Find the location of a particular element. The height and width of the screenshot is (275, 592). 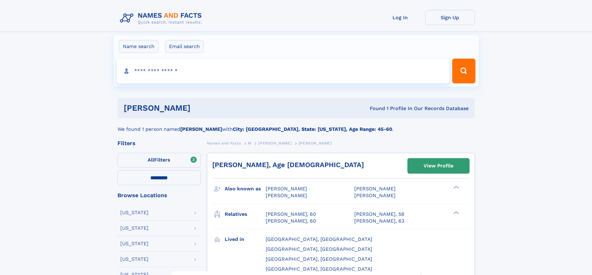

img: Logo Names and Facts is located at coordinates (162, 18).